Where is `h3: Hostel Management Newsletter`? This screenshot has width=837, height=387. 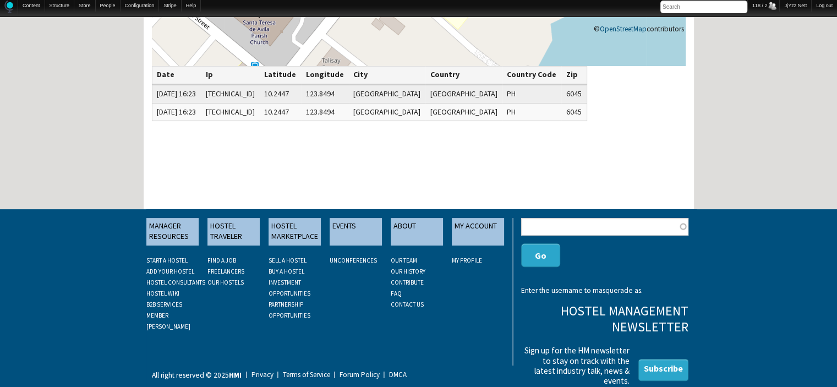 h3: Hostel Management Newsletter is located at coordinates (605, 319).